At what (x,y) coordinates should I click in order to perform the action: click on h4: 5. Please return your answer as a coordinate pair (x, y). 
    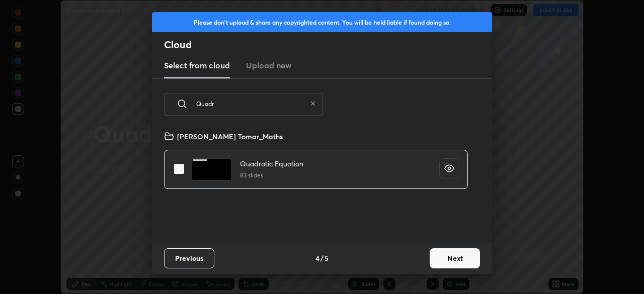
    Looking at the image, I should click on (326, 258).